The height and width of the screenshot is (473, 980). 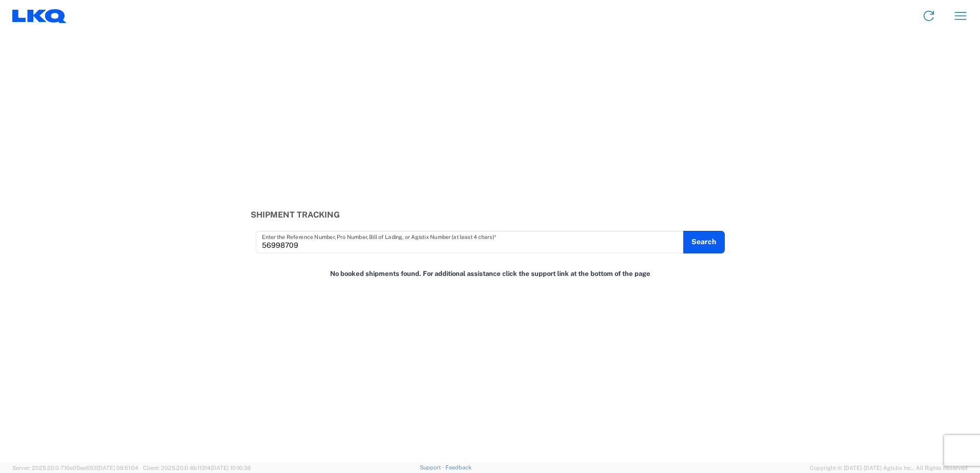 What do you see at coordinates (75, 468) in the screenshot?
I see `span: Server: 2025.20.0-710e05ee653` at bounding box center [75, 468].